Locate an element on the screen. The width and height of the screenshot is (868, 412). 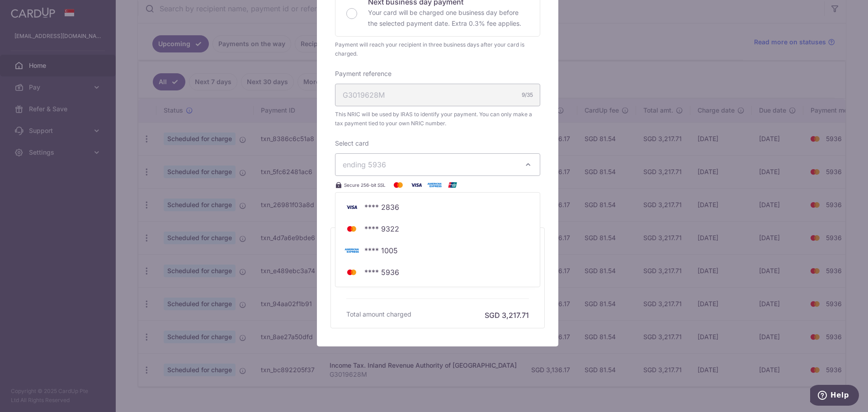
div: 9/35 is located at coordinates (527, 95).